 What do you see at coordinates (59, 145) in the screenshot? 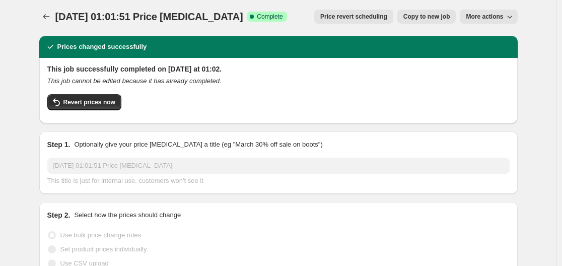
I see `h2: Step 1.` at bounding box center [59, 145].